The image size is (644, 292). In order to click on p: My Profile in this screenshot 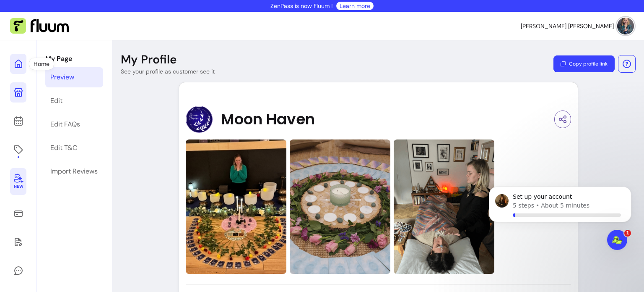, I will do `click(149, 60)`.